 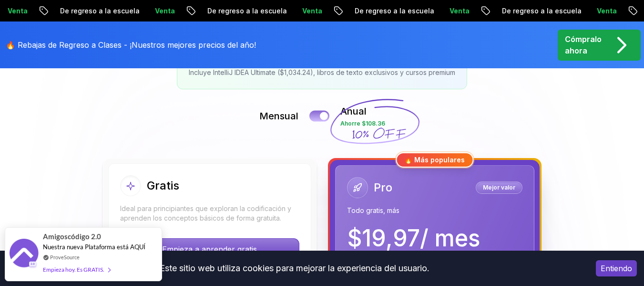 I want to click on font: Empieza hoy. Es GRATIS., so click(x=73, y=269).